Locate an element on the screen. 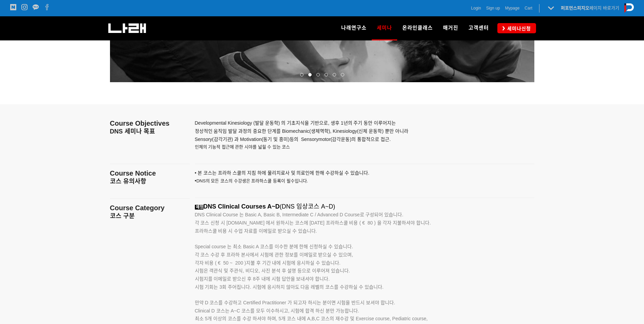 This screenshot has width=644, height=324. a: Mypage is located at coordinates (513, 8).